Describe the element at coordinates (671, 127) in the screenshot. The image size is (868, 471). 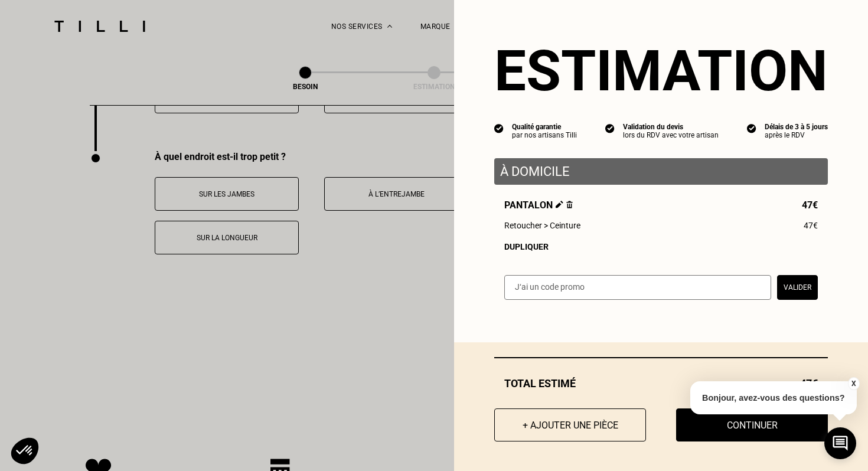
I see `div: Validation du devis` at that location.